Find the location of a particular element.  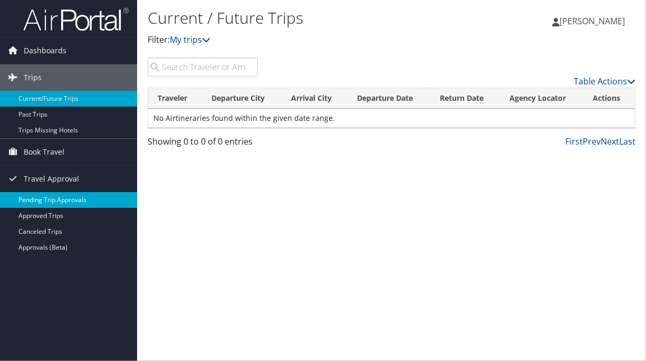

th: Departure Date: activate to sort column descending is located at coordinates (389, 98).